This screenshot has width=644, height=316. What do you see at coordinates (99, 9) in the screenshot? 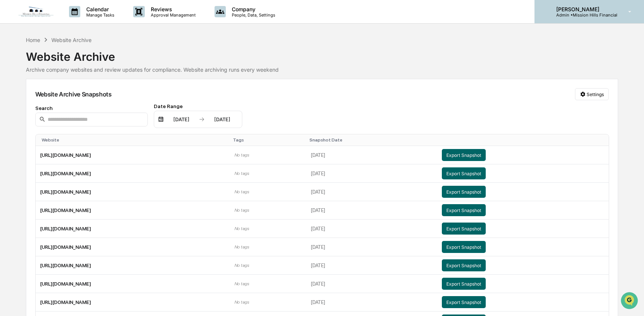
I see `p: Calendar` at bounding box center [99, 9].